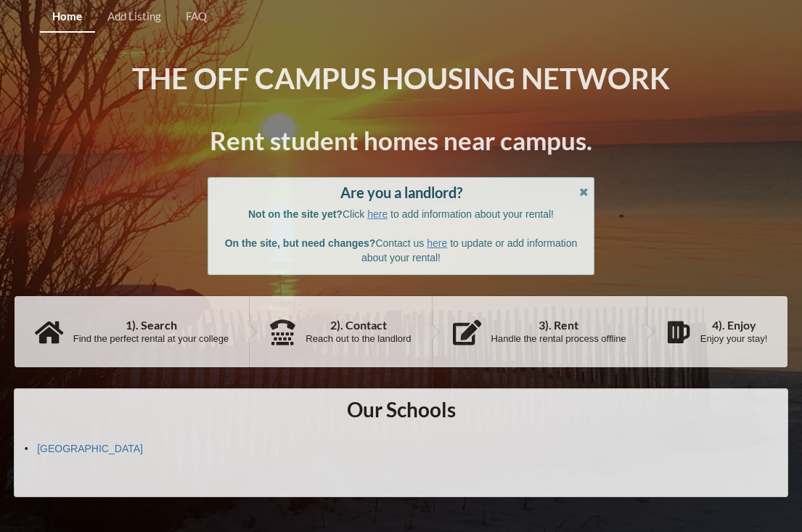 The width and height of the screenshot is (802, 532). I want to click on div: 4). Enjoy, so click(734, 326).